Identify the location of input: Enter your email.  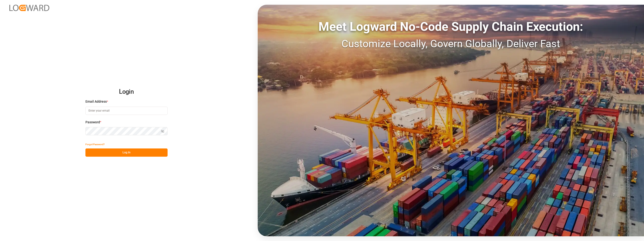
(126, 111).